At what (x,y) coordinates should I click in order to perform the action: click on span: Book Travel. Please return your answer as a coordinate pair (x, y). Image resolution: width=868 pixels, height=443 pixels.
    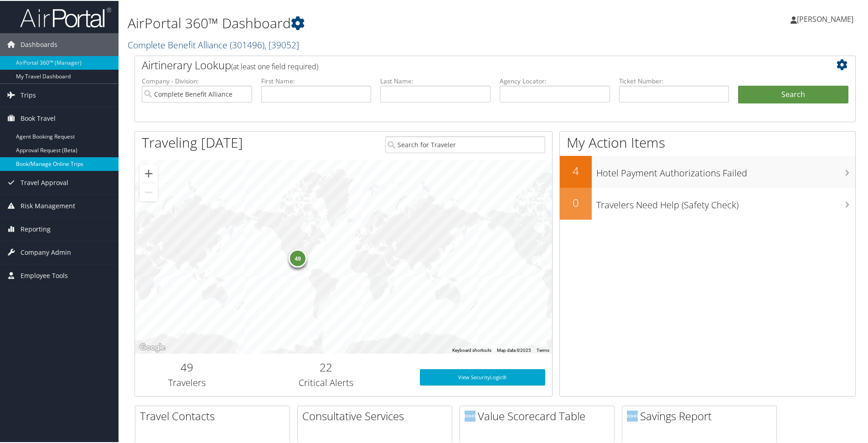
    Looking at the image, I should click on (38, 118).